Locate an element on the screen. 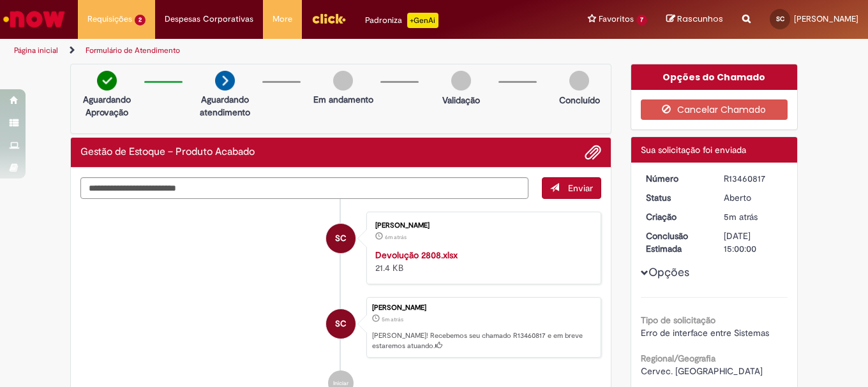 Image resolution: width=868 pixels, height=387 pixels. h2: Gestão de Estoque – Produto Acabado Histórico de tíquete is located at coordinates (167, 153).